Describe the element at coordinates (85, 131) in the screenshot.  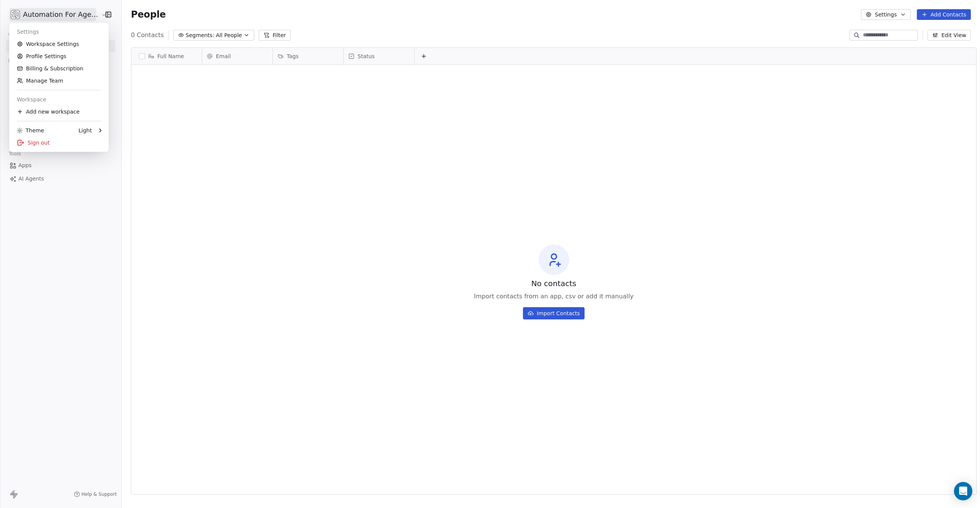
I see `div: Light` at that location.